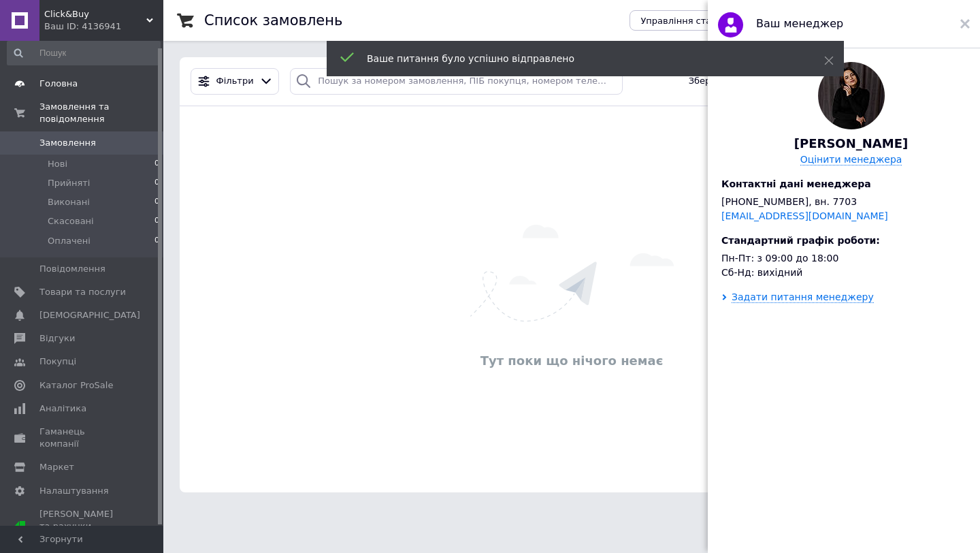 The image size is (980, 553). What do you see at coordinates (104, 27) in the screenshot?
I see `div: Ваш ID: 4136941` at bounding box center [104, 27].